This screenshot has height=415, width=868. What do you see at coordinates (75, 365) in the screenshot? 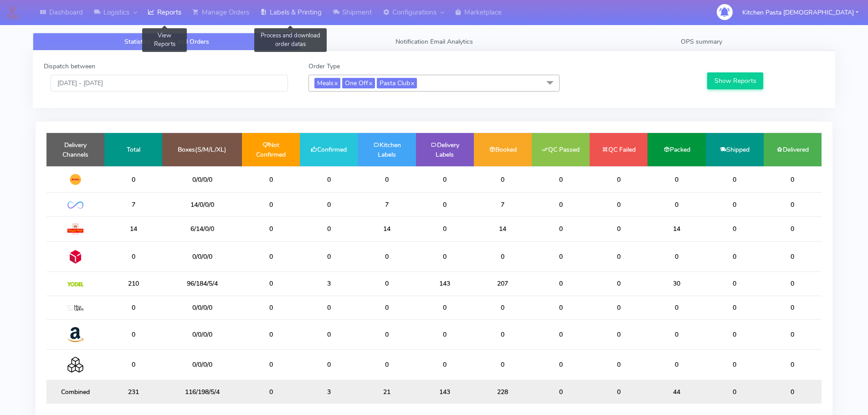
I see `img: Collection` at bounding box center [75, 365].